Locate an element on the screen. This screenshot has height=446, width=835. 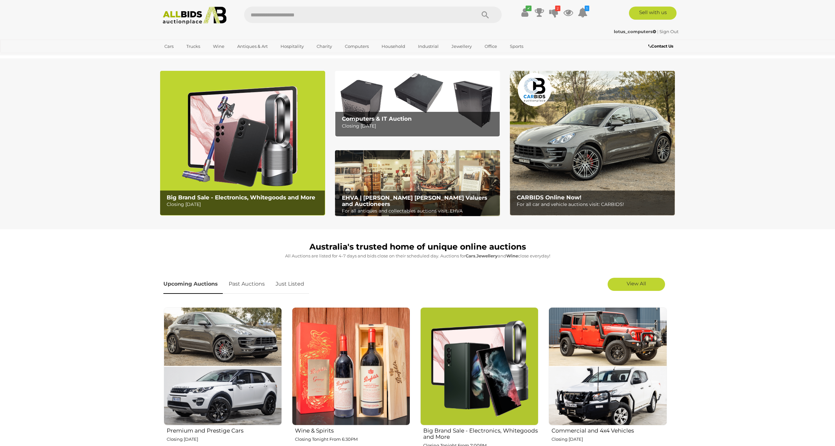
b: Contact Us is located at coordinates (661, 46).